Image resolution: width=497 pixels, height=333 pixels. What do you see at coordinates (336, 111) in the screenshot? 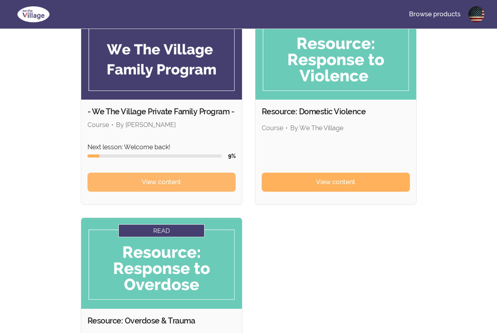
I see `h2: Resource: Domestic Violence` at bounding box center [336, 111].